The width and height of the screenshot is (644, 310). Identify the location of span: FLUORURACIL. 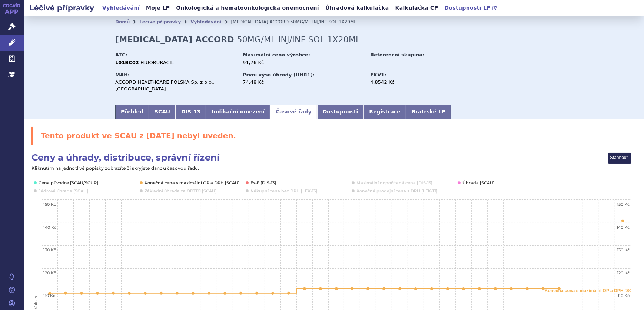
(157, 62).